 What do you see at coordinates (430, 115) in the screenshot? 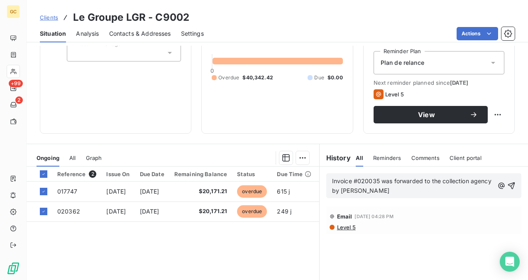
I see `button: View` at bounding box center [430, 115].